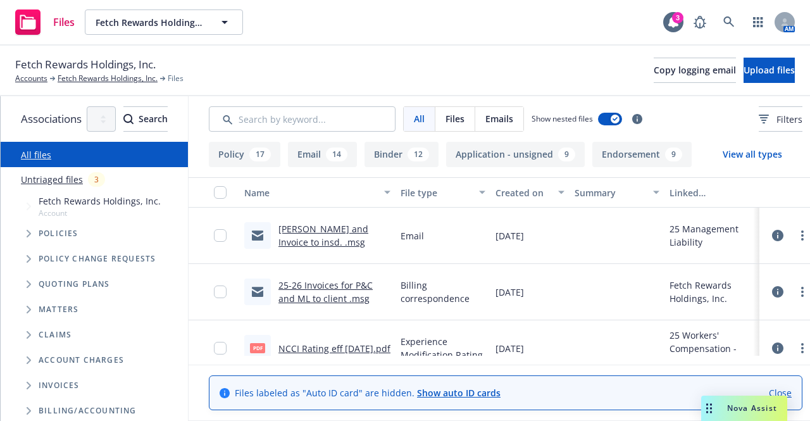 The height and width of the screenshot is (421, 810). Describe the element at coordinates (436, 192) in the screenshot. I see `div: File type` at that location.